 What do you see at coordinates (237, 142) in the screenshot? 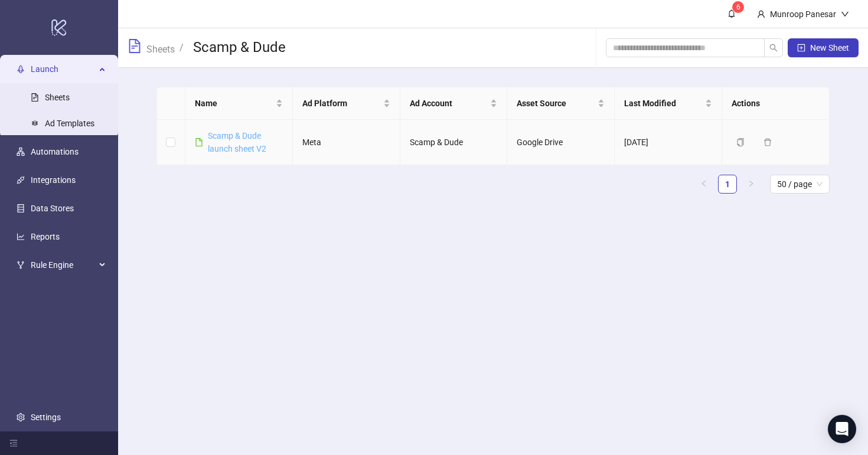
I see `a: Scamp & Dude launch sheet V2` at bounding box center [237, 142].